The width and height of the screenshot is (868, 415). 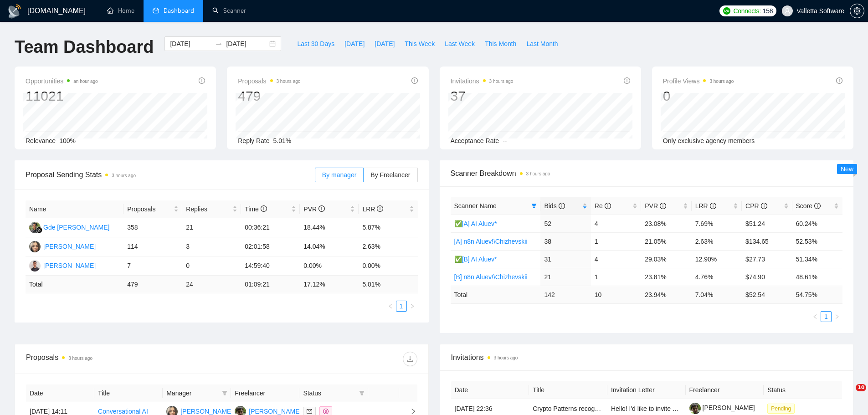 What do you see at coordinates (541, 44) in the screenshot?
I see `span: Last Month` at bounding box center [541, 44].